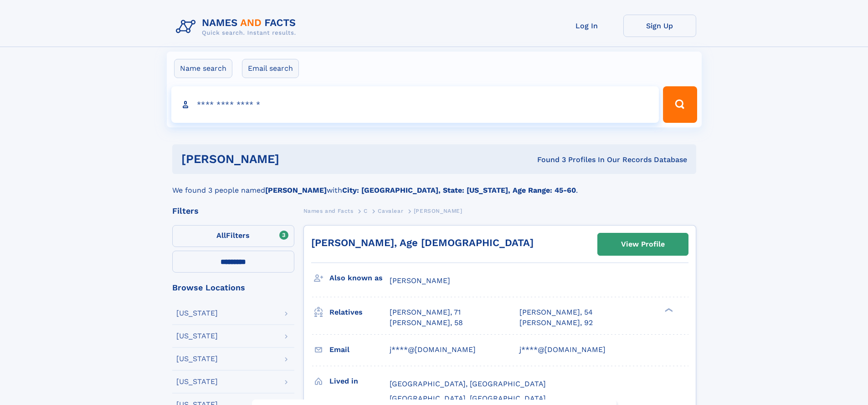 This screenshot has width=868, height=405. I want to click on label: Email search, so click(271, 69).